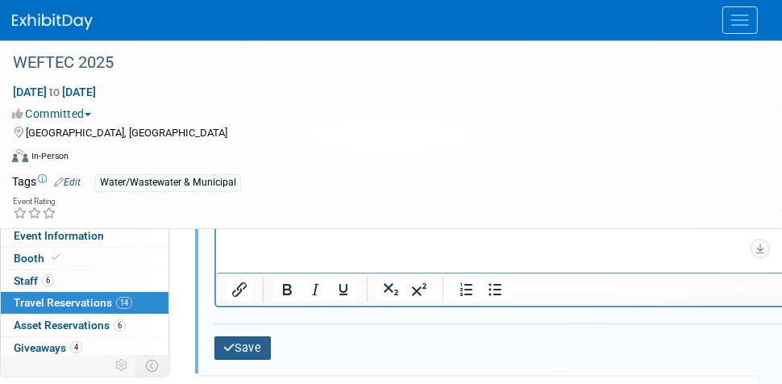 The width and height of the screenshot is (782, 384). I want to click on button: Save, so click(243, 347).